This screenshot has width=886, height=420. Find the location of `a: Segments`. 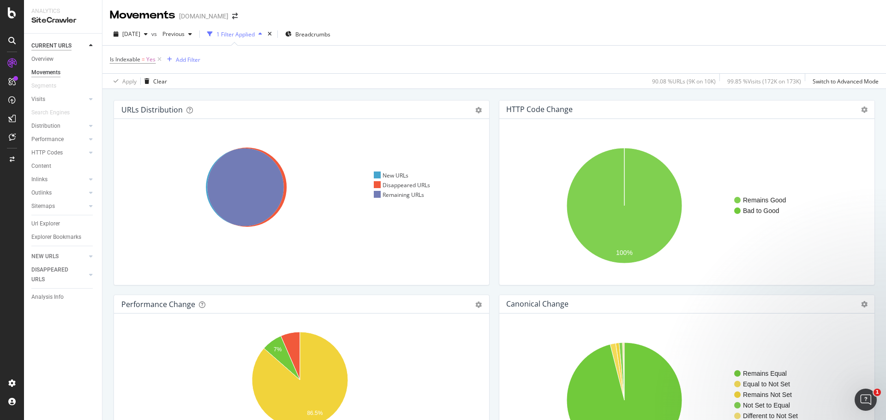

a: Segments is located at coordinates (48, 86).